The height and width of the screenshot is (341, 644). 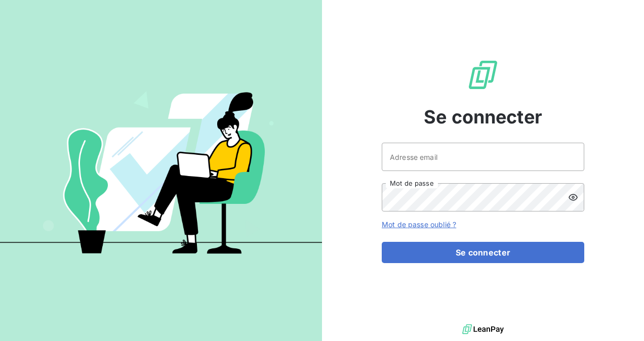 What do you see at coordinates (483, 156) in the screenshot?
I see `input: placeholder` at bounding box center [483, 156].